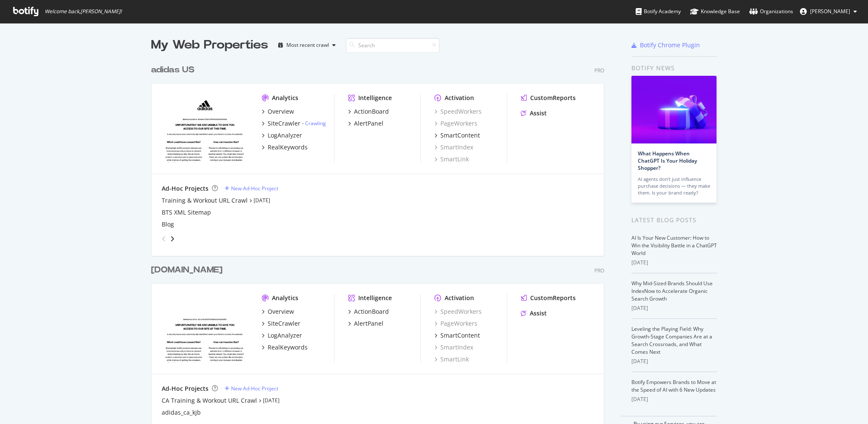 This screenshot has width=868, height=424. What do you see at coordinates (172, 239) in the screenshot?
I see `div: angle-right` at bounding box center [172, 239].